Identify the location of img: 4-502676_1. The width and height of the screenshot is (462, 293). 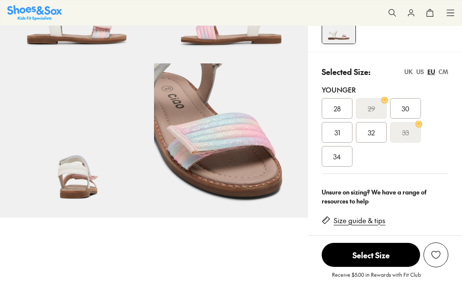
(339, 27).